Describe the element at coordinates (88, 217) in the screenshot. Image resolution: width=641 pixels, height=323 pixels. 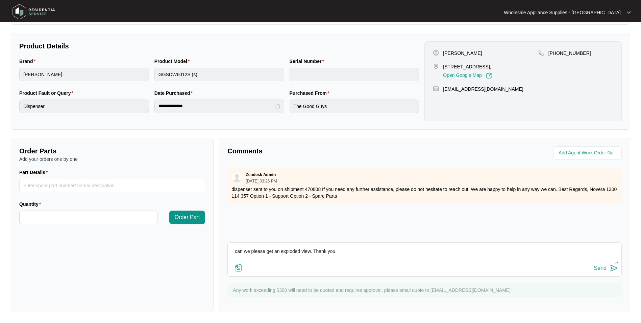
I see `input: Quantity` at that location.